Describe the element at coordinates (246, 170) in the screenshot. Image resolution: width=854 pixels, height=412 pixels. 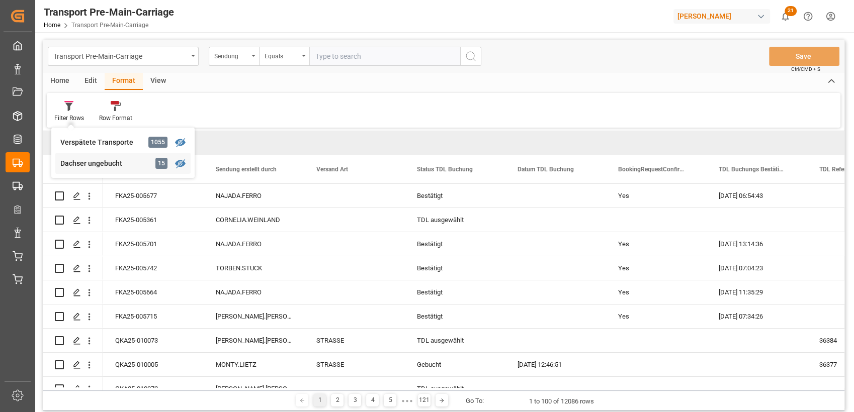
I see `span: Sendung erstellt durch` at that location.